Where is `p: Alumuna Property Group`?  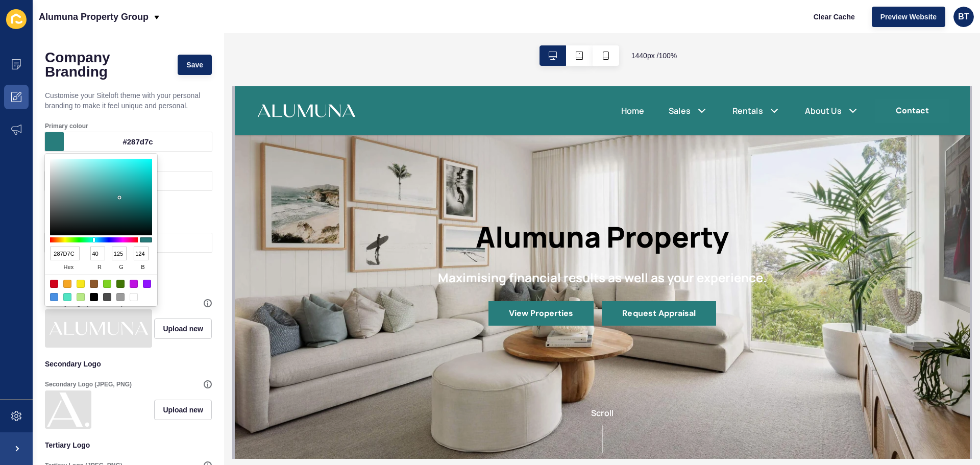
p: Alumuna Property Group is located at coordinates (93, 17).